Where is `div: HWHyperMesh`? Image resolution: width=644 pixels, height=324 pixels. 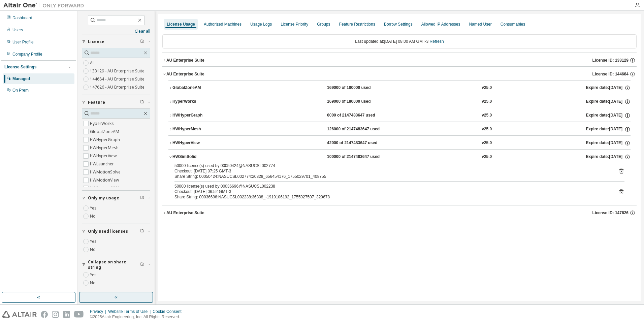
div: HWHyperMesh is located at coordinates (203, 129).